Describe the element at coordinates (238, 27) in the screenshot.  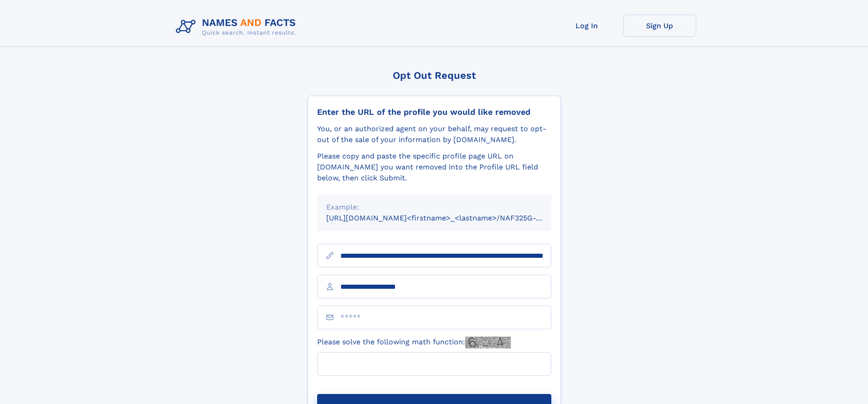
I see `img: Logo Names and Facts` at that location.